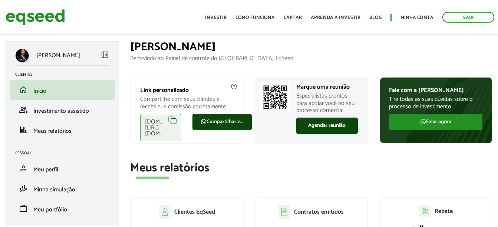 Image resolution: width=498 pixels, height=227 pixels. What do you see at coordinates (425, 211) in the screenshot?
I see `img: agent-relatorio.svg` at bounding box center [425, 211].